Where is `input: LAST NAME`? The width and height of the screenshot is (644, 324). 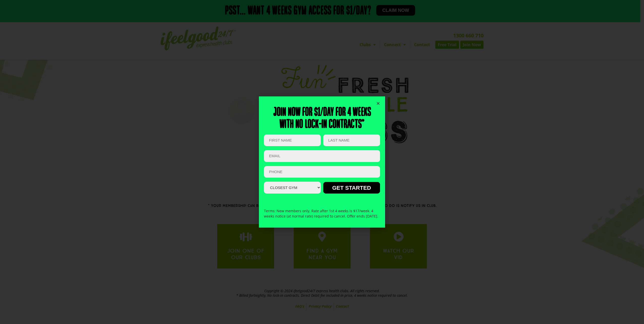
input: LAST NAME is located at coordinates (351, 140).